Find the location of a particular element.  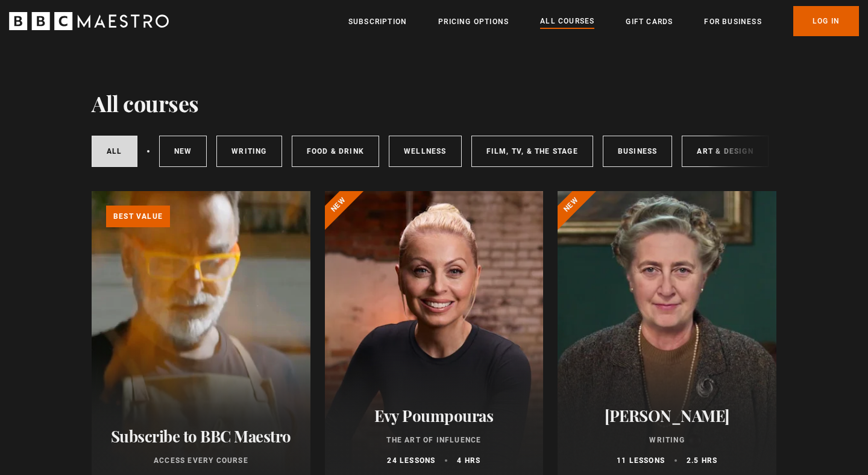

a: All is located at coordinates (115, 152).